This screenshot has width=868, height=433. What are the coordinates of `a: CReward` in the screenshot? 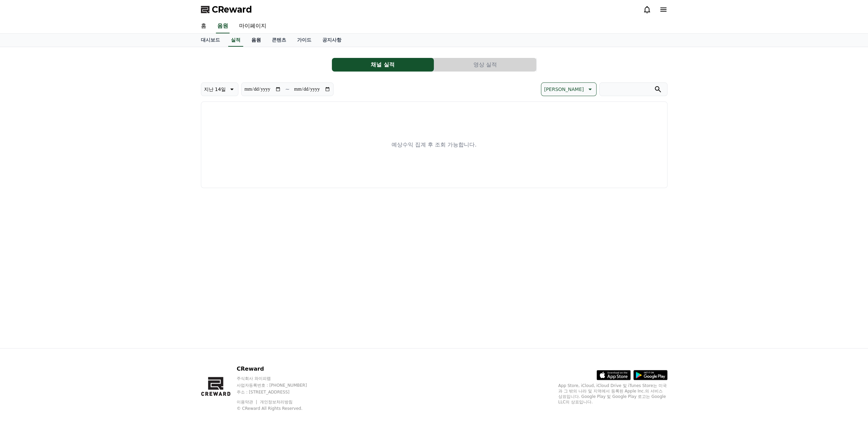 It's located at (226, 10).